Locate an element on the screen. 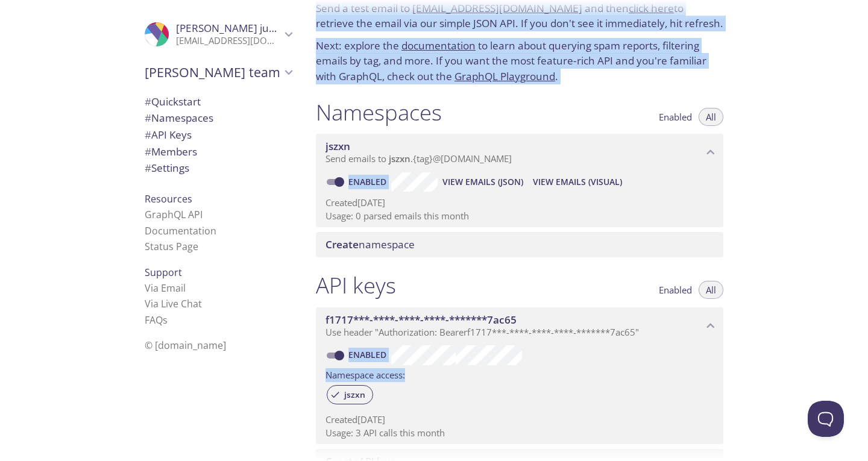 This screenshot has height=461, width=868. span: Support is located at coordinates (163, 272).